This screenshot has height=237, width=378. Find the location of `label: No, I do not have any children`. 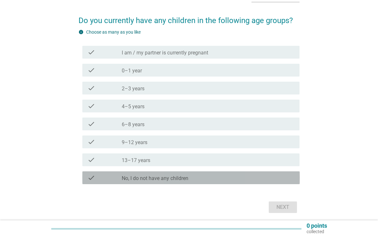

label: No, I do not have any children is located at coordinates (155, 178).